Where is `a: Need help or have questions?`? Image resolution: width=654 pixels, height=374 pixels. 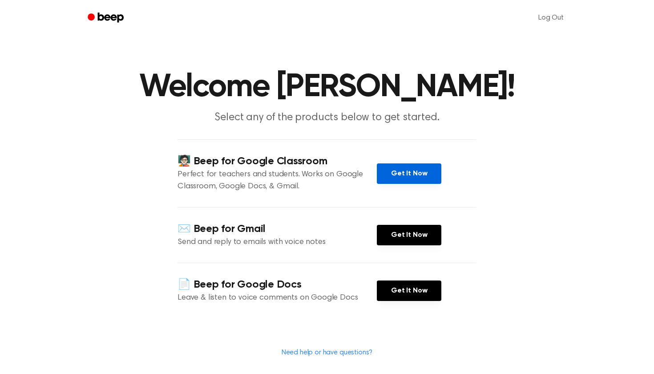 a: Need help or have questions? is located at coordinates (327, 352).